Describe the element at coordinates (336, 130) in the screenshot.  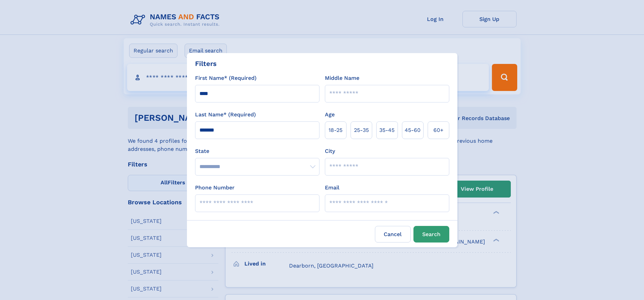
I see `span: 18‑25` at that location.